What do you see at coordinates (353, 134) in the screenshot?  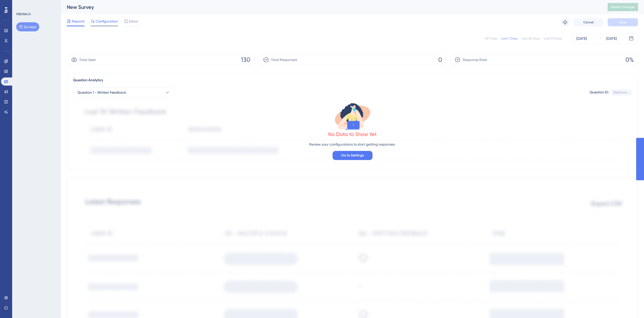 I see `div: No Data to Show Yet` at bounding box center [353, 134].